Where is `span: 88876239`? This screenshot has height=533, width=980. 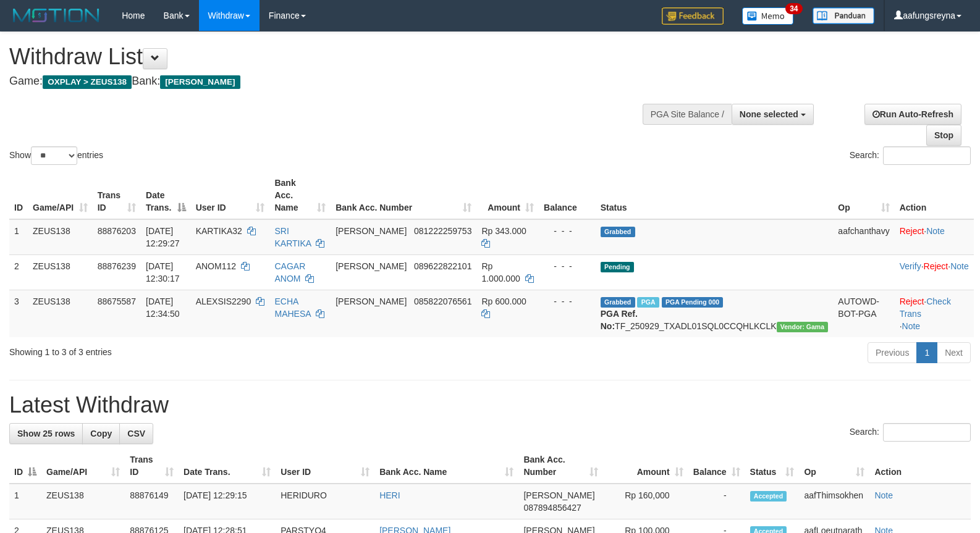
span: 88876239 is located at coordinates (117, 266).